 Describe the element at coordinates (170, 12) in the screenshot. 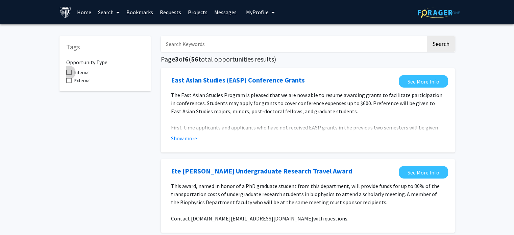

I see `a: Requests` at that location.